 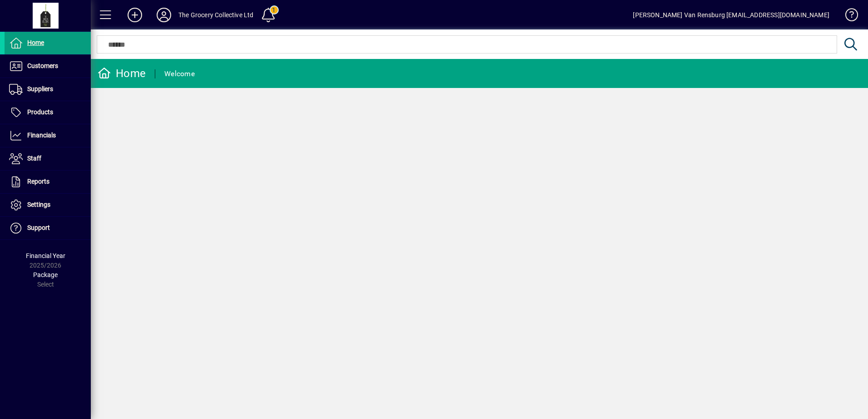 What do you see at coordinates (47, 228) in the screenshot?
I see `a: Support` at bounding box center [47, 228].